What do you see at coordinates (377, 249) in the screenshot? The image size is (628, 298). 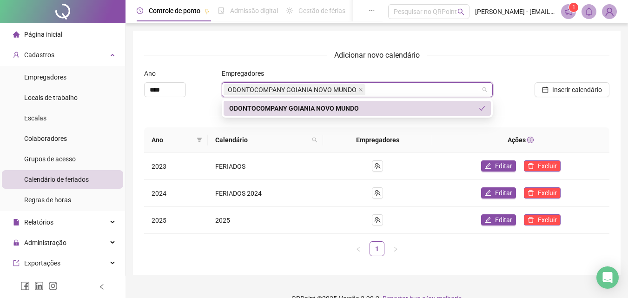 I see `li: 1` at bounding box center [377, 249].